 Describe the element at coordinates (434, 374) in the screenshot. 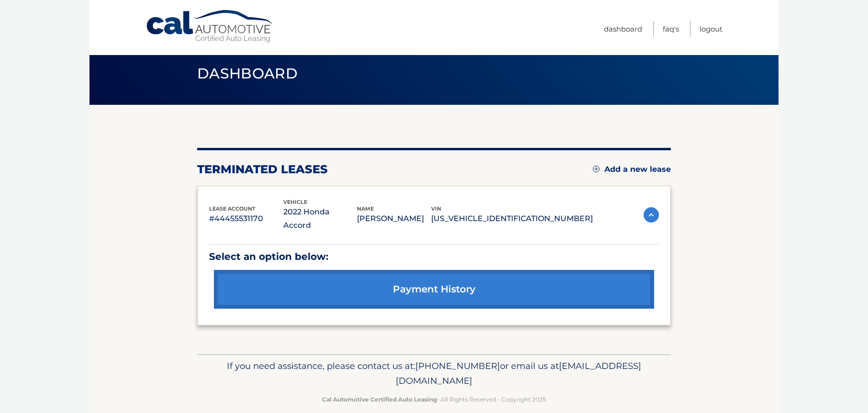

I see `p: If you need assistance, please contact us at: or email us at` at that location.